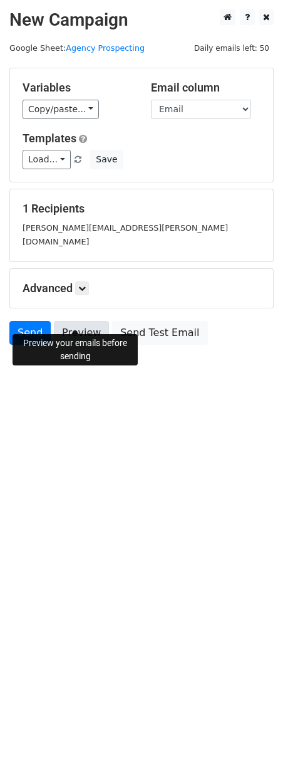  What do you see at coordinates (30, 333) in the screenshot?
I see `a: Send` at bounding box center [30, 333].